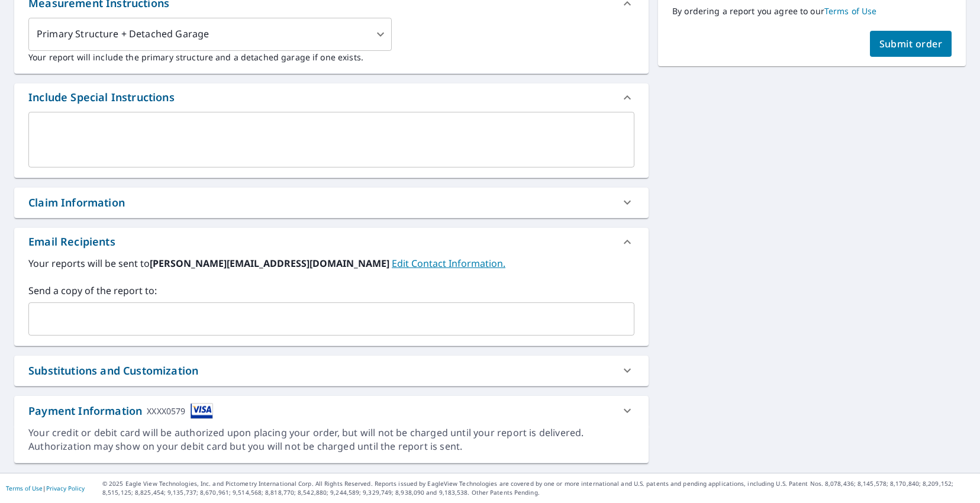  Describe the element at coordinates (331, 290) in the screenshot. I see `label: Send a copy of the report to:` at that location.